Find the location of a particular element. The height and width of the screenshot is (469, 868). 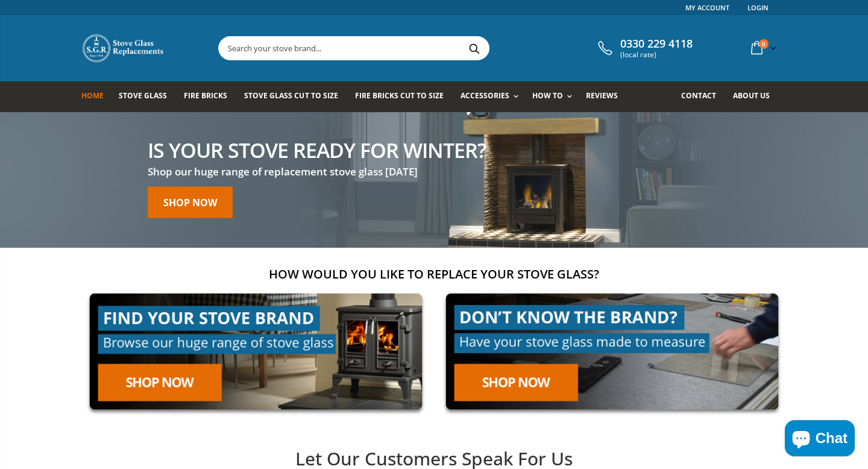

inbox-online-store-chat: Shopify online store chat is located at coordinates (820, 440).